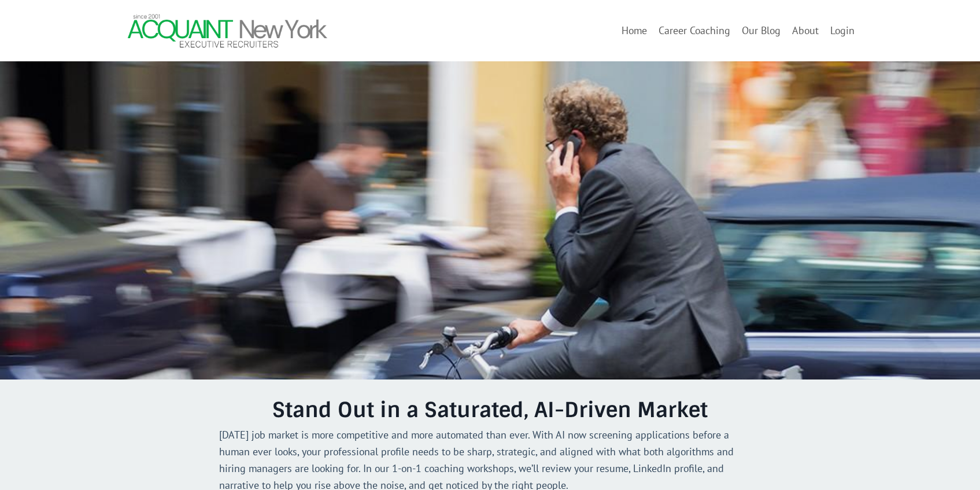 Image resolution: width=980 pixels, height=490 pixels. I want to click on a: Home, so click(634, 31).